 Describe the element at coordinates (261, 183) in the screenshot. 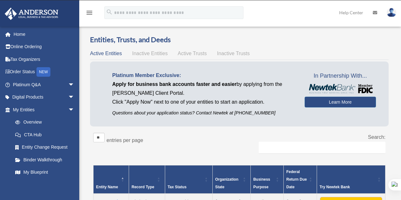

I see `span: Business Purpose` at that location.